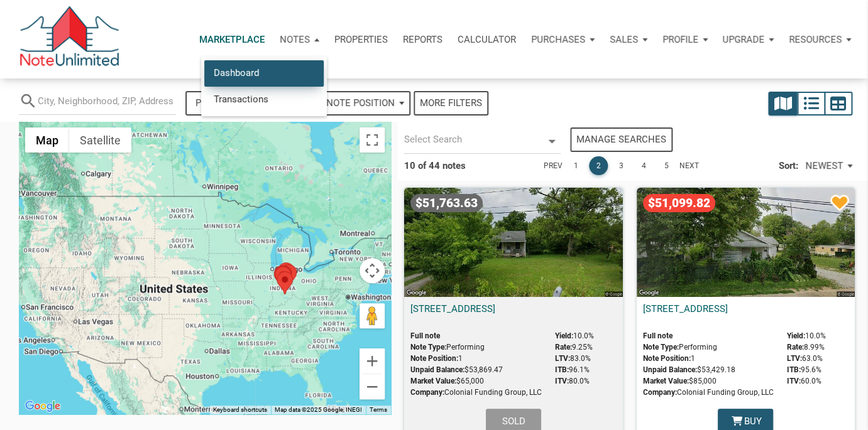  What do you see at coordinates (806, 349) in the screenshot?
I see `span: 8.99%` at bounding box center [806, 349].